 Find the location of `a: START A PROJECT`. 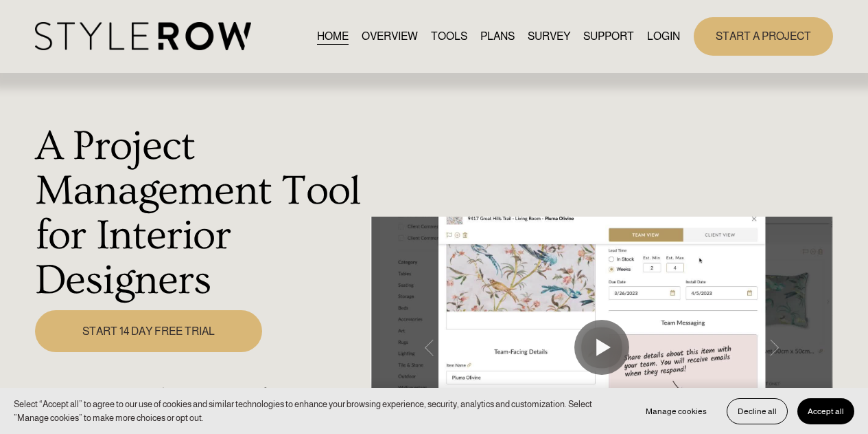

a: START A PROJECT is located at coordinates (763, 36).